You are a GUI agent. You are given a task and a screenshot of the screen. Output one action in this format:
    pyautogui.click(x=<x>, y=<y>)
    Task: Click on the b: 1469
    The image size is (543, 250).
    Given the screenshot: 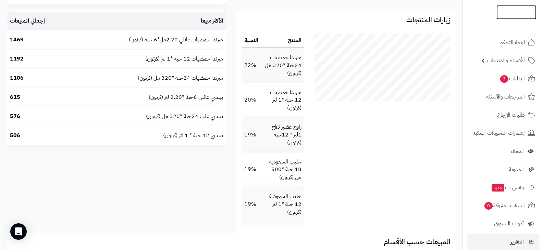 What is the action you would take?
    pyautogui.click(x=17, y=40)
    